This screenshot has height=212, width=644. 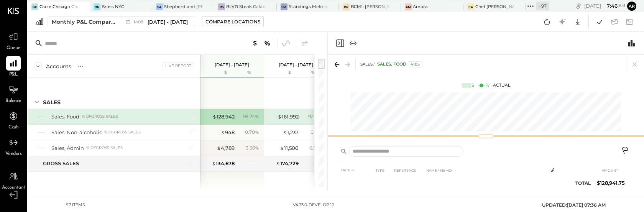 What do you see at coordinates (287, 164) in the screenshot?
I see `div: 174,729` at bounding box center [287, 164].